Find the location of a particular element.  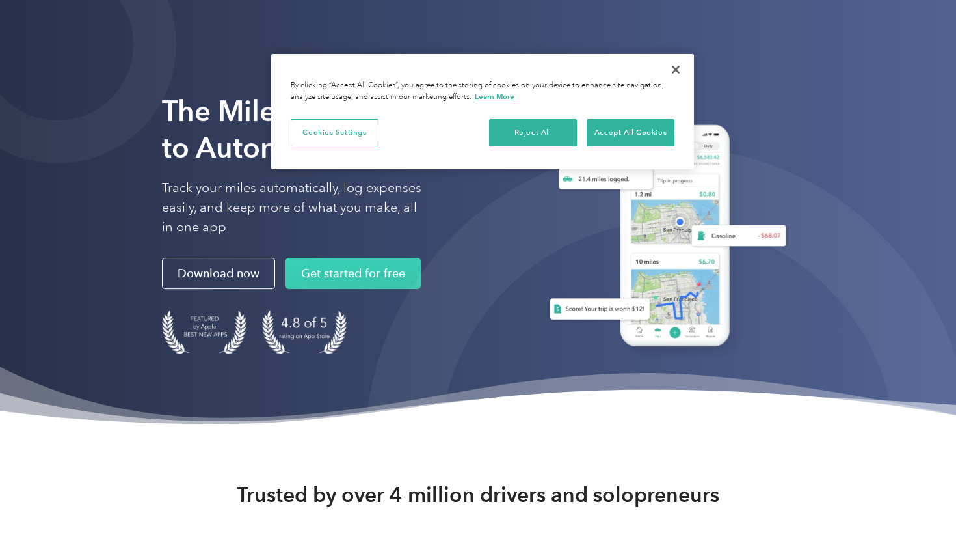

div: Privacy is located at coordinates (483, 111).